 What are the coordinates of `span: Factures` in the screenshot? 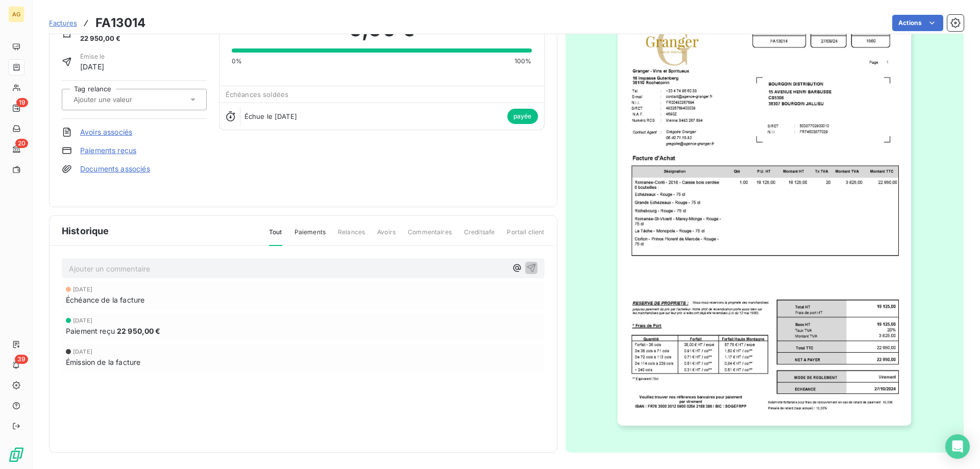 It's located at (63, 23).